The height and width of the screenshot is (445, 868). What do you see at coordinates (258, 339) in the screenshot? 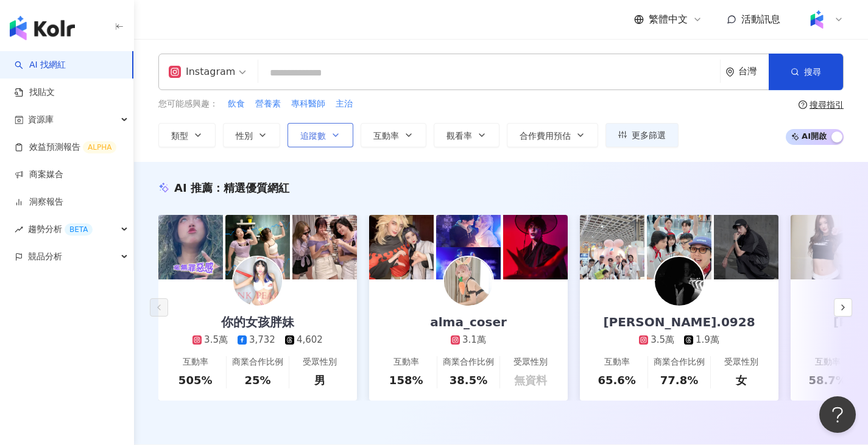
I see `a: 你的女孩胖妹3.5萬3,7324,602互動率505%商業合作比例25%受眾性別男` at bounding box center [258, 339].